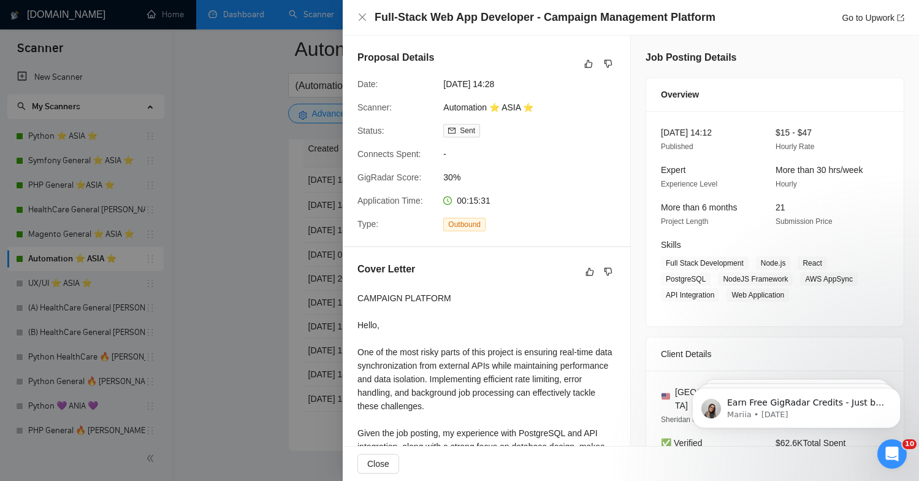 This screenshot has height=481, width=919. I want to click on span: $15 - $47, so click(794, 132).